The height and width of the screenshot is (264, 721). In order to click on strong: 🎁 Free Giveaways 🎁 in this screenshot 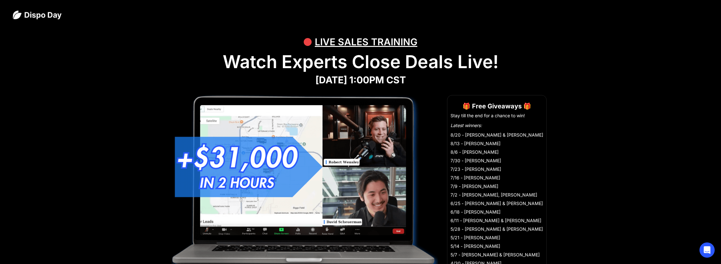, I will do `click(497, 106)`.